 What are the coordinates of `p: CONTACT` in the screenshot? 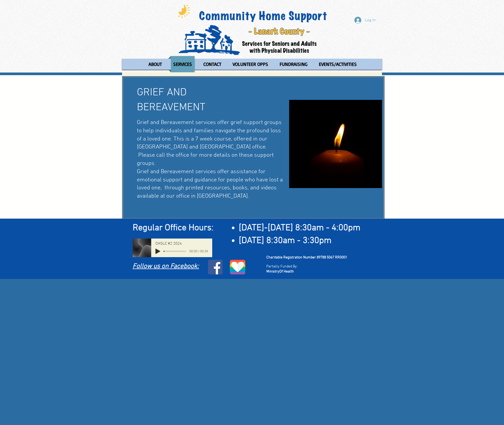 It's located at (212, 64).